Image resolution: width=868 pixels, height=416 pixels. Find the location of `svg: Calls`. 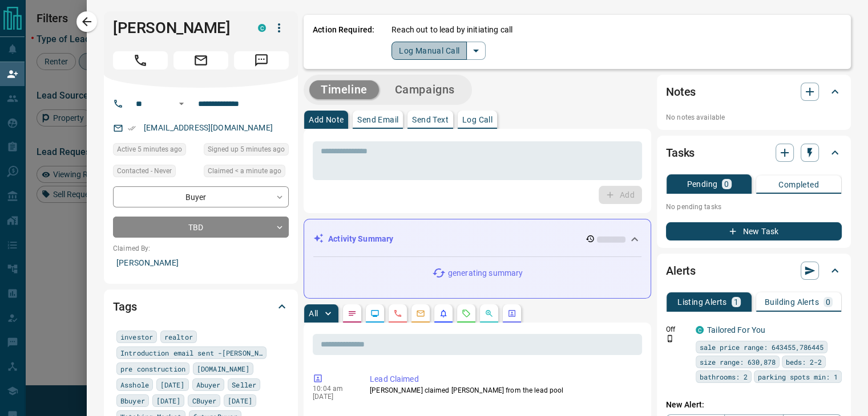

svg: Calls is located at coordinates (398, 314).